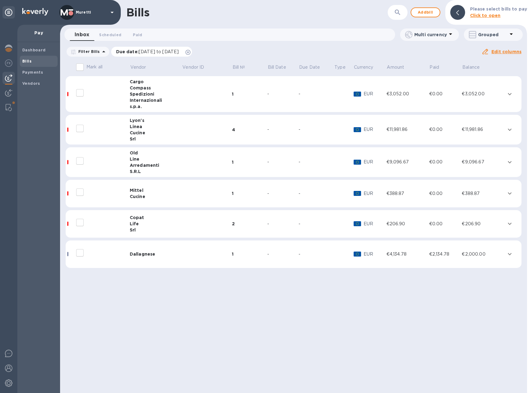  What do you see at coordinates (156, 224) in the screenshot?
I see `div: Life` at bounding box center [156, 224].